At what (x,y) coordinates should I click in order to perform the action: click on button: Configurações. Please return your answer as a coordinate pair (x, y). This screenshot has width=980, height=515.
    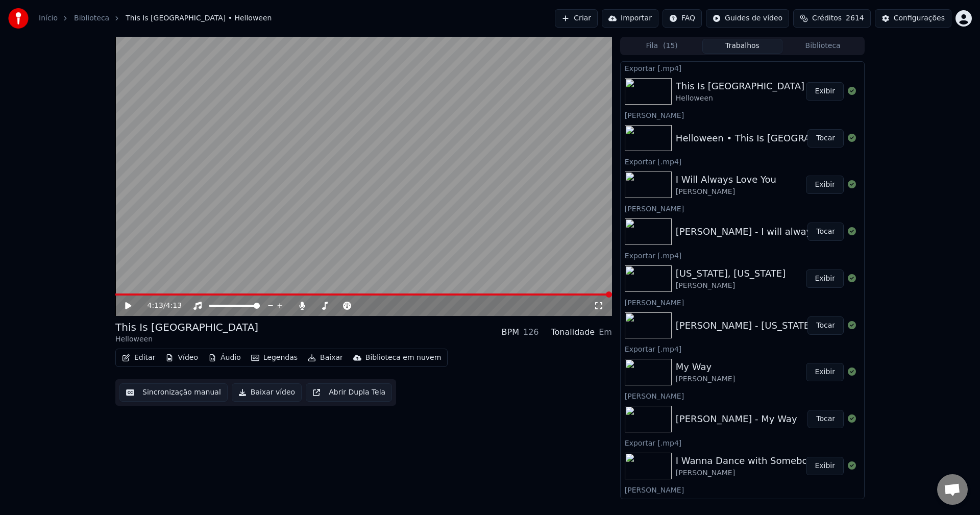
    Looking at the image, I should click on (913, 18).